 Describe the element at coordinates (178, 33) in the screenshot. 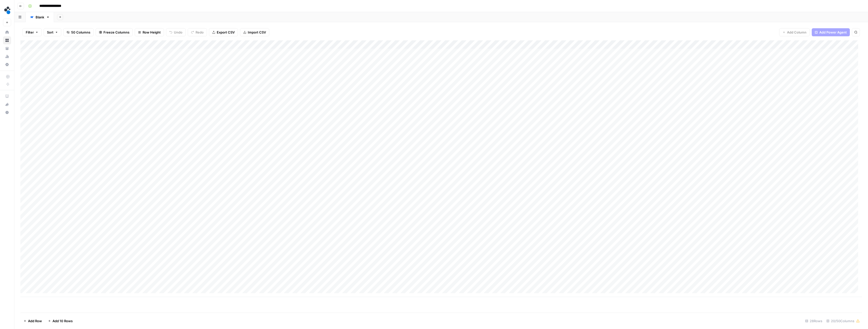

I see `span: Undo` at that location.